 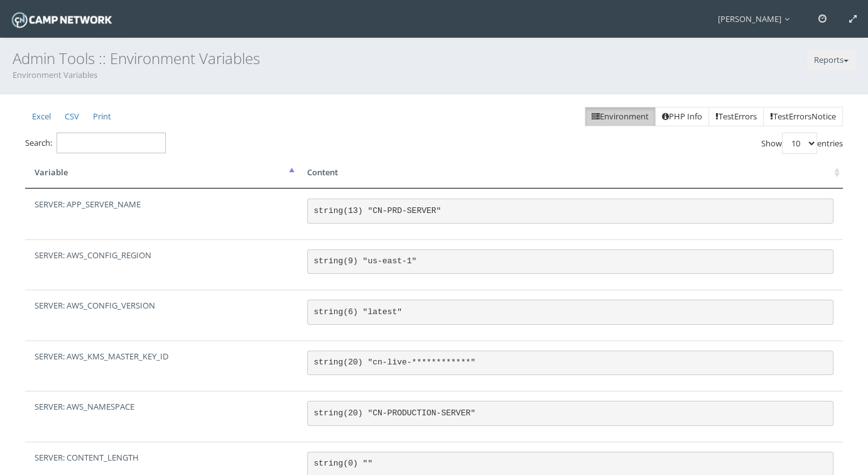 What do you see at coordinates (802, 143) in the screenshot?
I see `label: Show entries` at bounding box center [802, 143].